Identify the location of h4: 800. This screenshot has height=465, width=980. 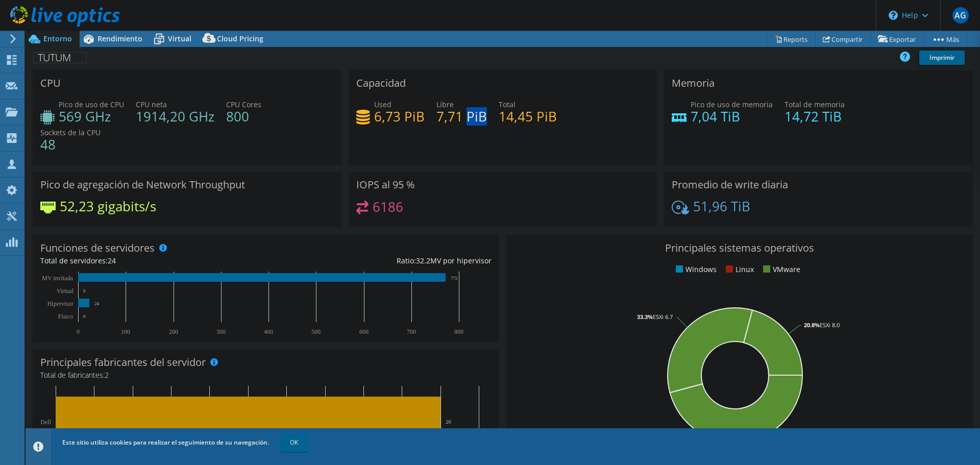
(244, 116).